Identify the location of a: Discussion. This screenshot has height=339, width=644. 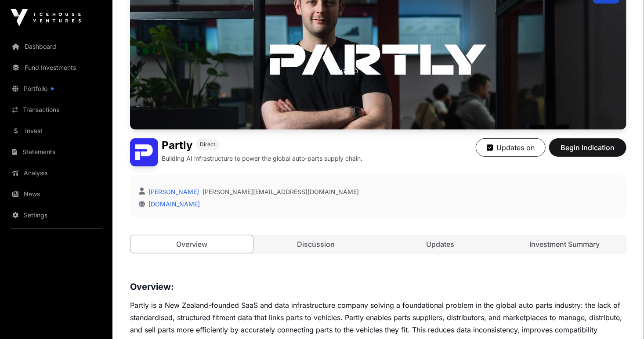
(316, 244).